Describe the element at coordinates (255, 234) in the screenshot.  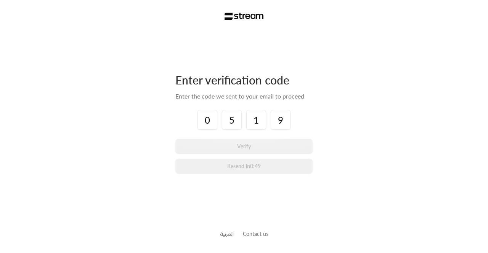
I see `a: Contact us` at that location.